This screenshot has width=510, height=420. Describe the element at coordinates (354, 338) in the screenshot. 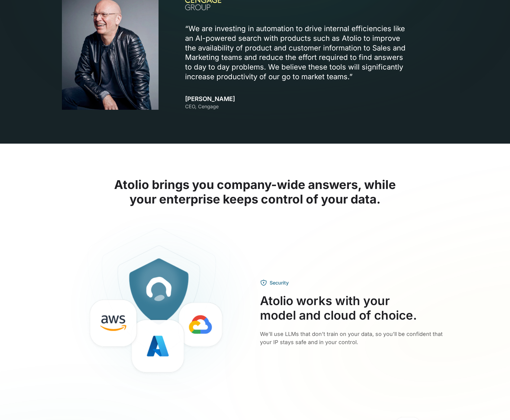

I see `p: We’ll use LLMs that don’t train on your data, so you’ll be confident that your IP stays safe and ...` at that location.